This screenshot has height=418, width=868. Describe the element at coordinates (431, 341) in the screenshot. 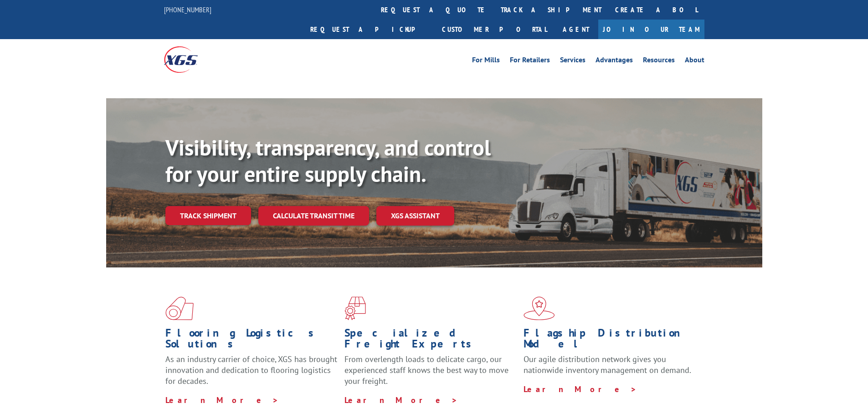

I see `h1: Specialized Freight Experts` at that location.